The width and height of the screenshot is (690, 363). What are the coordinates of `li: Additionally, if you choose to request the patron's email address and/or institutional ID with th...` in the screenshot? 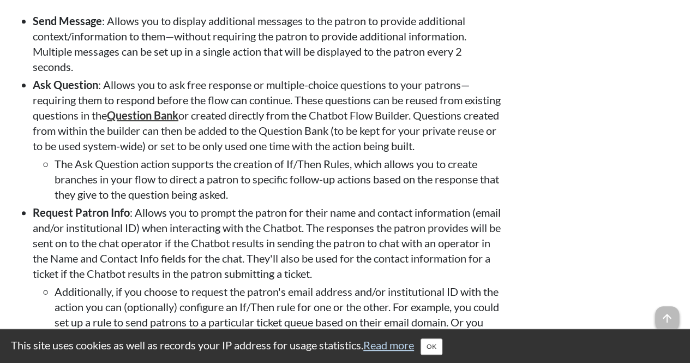 It's located at (279, 322).